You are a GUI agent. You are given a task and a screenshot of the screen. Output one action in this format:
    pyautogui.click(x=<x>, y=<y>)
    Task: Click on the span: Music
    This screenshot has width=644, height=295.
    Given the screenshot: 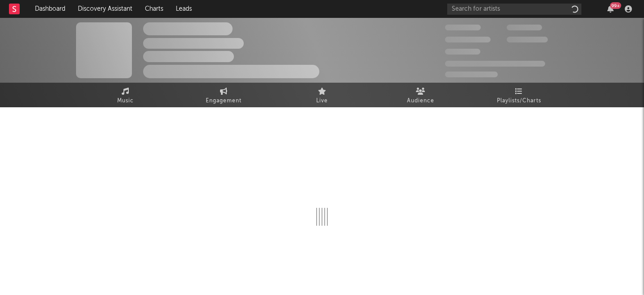 What is the action you would take?
    pyautogui.click(x=125, y=101)
    